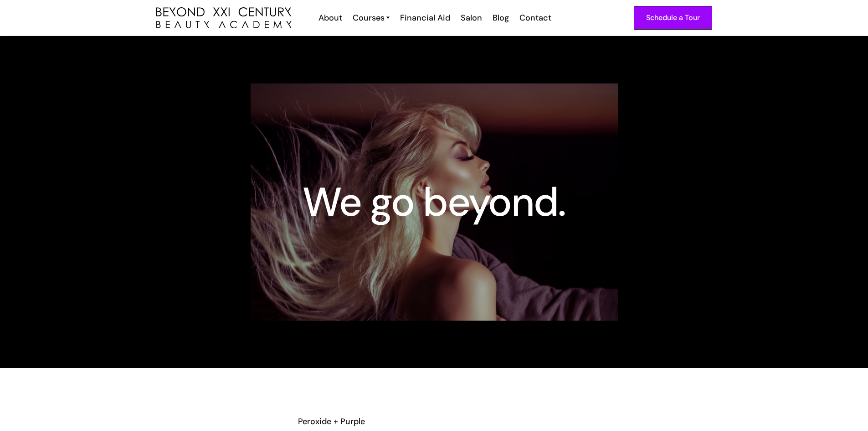  What do you see at coordinates (424, 18) in the screenshot?
I see `a: Financial Aid` at bounding box center [424, 18].